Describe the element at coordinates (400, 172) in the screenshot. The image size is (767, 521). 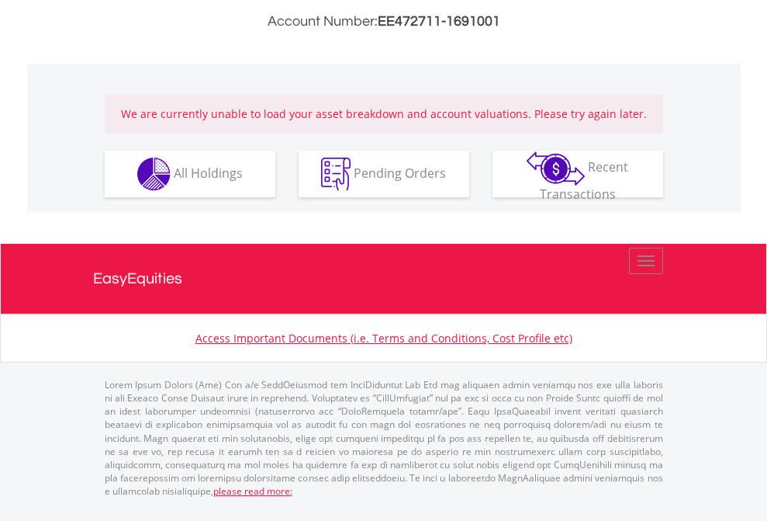
I see `span: Pending Orders` at that location.